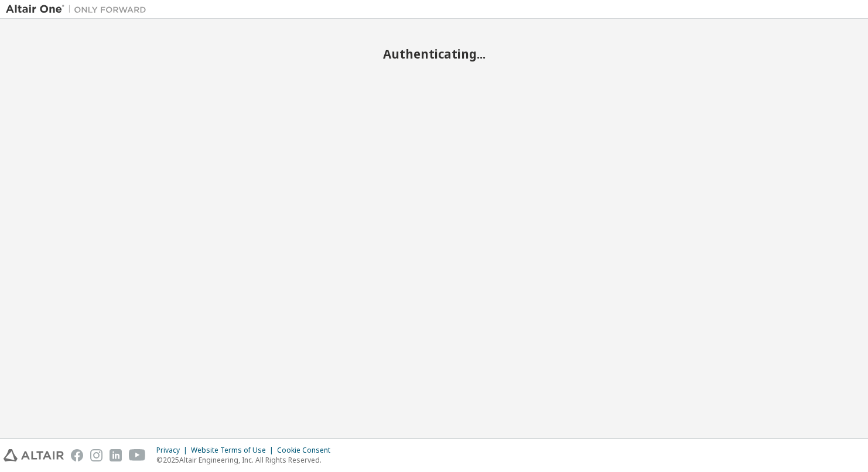 The height and width of the screenshot is (472, 868). I want to click on div: Privacy, so click(174, 450).